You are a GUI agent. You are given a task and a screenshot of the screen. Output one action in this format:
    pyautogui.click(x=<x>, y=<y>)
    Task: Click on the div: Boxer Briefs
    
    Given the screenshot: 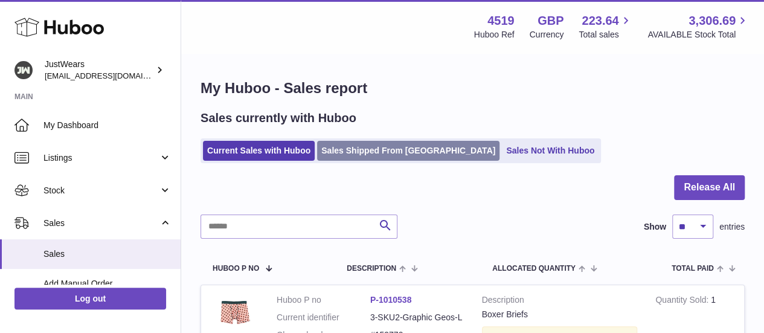 What is the action you would take?
    pyautogui.click(x=560, y=314)
    